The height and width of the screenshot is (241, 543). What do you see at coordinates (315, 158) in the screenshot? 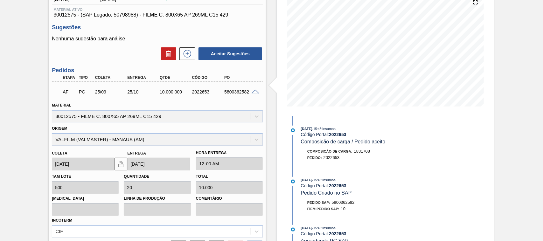
I see `span: Pedido :` at bounding box center [315, 158].